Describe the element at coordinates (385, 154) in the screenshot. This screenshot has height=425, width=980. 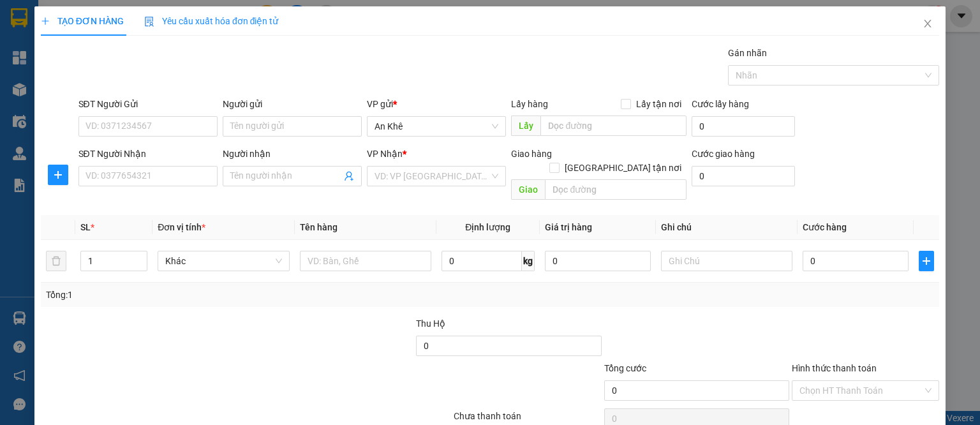
I see `span: VP Nhận` at that location.